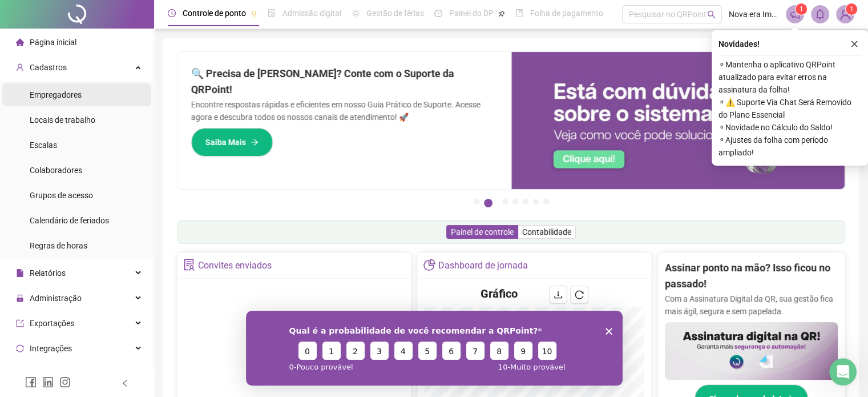  What do you see at coordinates (55, 298) in the screenshot?
I see `span: Administração` at bounding box center [55, 298].